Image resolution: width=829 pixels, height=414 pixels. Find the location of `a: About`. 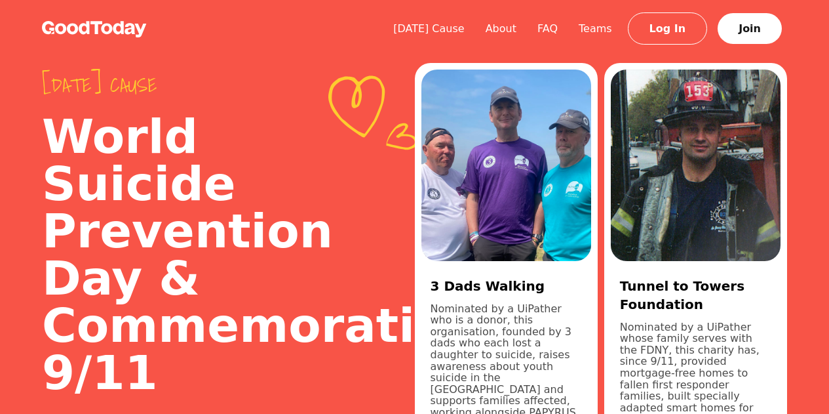

a: About is located at coordinates (501, 28).